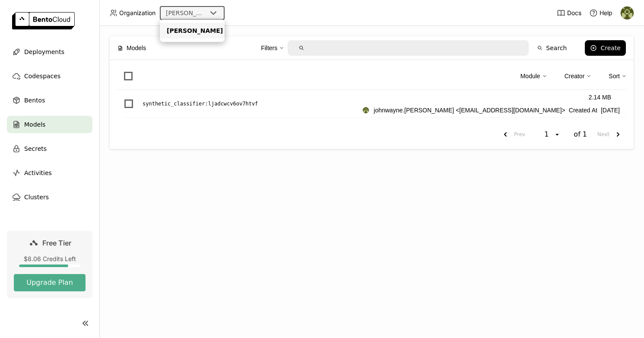  Describe the element at coordinates (49, 264) in the screenshot. I see `a: Free Tier$8.06 Credits LeftUpgrade Plan` at that location.